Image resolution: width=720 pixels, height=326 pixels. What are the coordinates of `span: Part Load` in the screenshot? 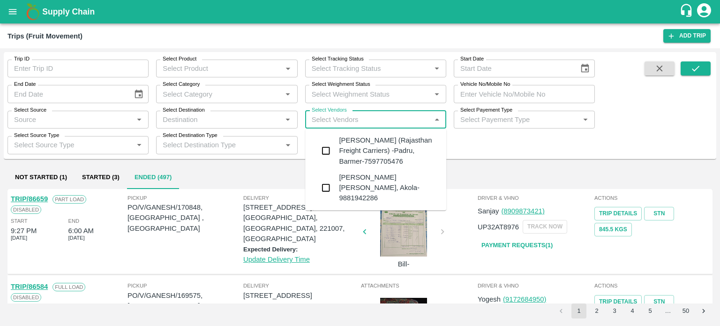 It's located at (69, 199).